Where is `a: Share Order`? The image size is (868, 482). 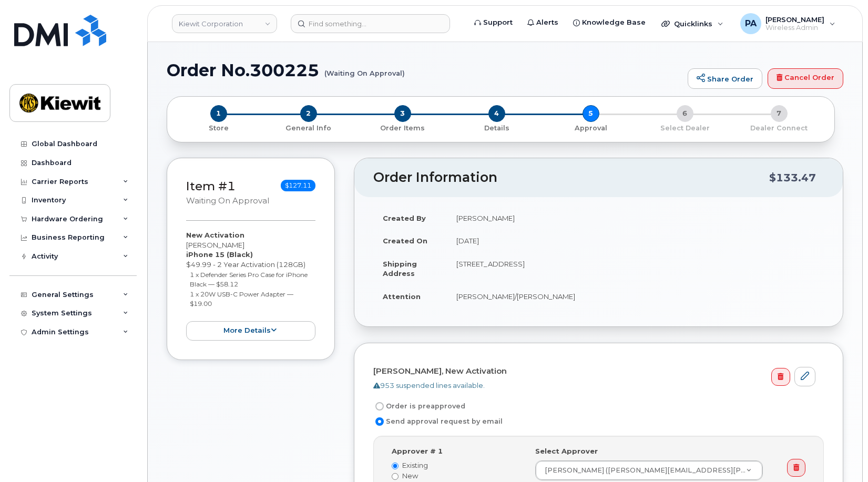 a: Share Order is located at coordinates (725, 79).